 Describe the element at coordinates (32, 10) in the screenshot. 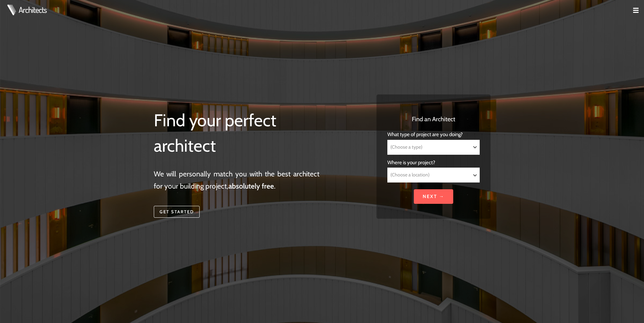

I see `a: Architects` at that location.